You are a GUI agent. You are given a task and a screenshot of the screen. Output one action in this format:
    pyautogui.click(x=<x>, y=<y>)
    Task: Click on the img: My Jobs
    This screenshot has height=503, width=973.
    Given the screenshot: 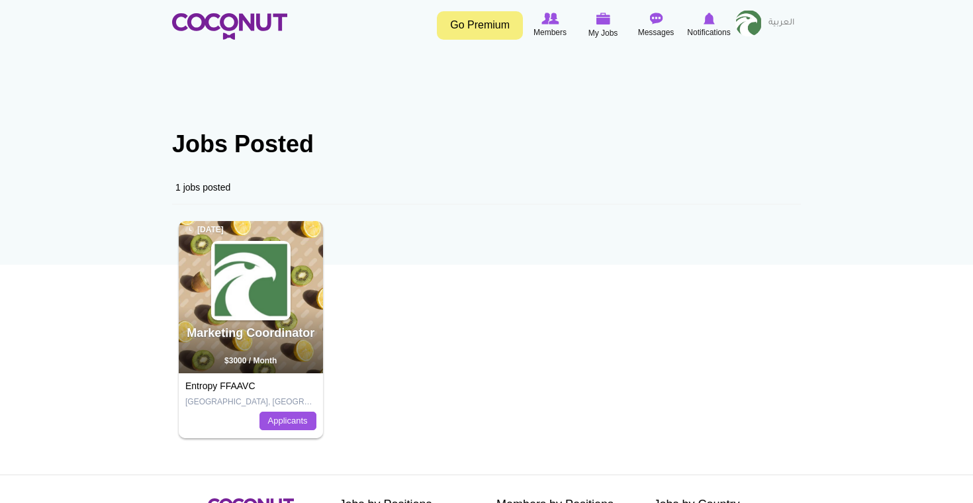 What is the action you would take?
    pyautogui.click(x=603, y=19)
    